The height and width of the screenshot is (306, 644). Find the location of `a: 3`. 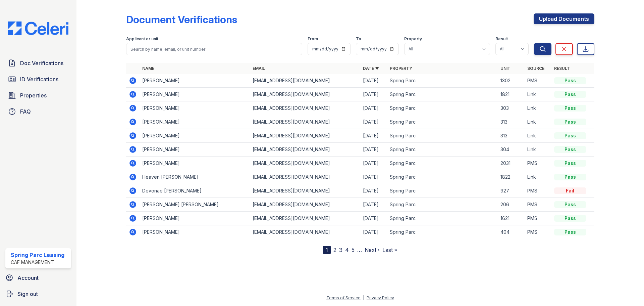

a: 3 is located at coordinates (341, 249).